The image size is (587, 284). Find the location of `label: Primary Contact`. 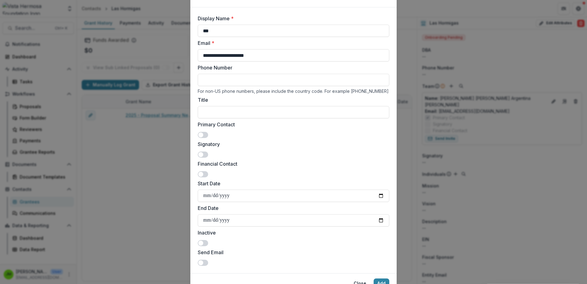

label: Primary Contact is located at coordinates (292, 124).